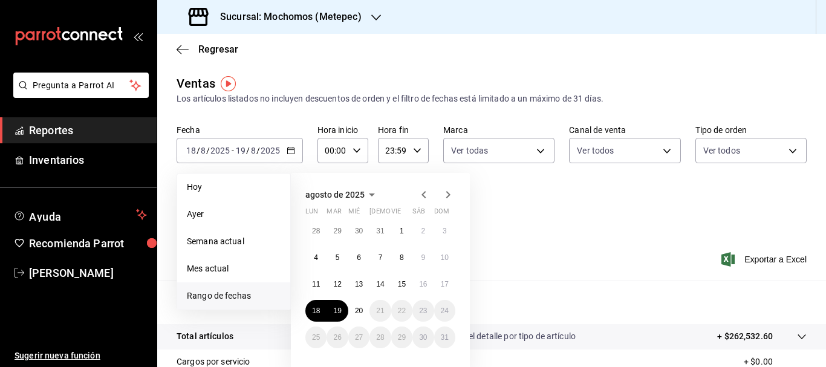 The image size is (826, 367). What do you see at coordinates (359, 231) in the screenshot?
I see `button: 30 de julio de 2025` at bounding box center [359, 231].